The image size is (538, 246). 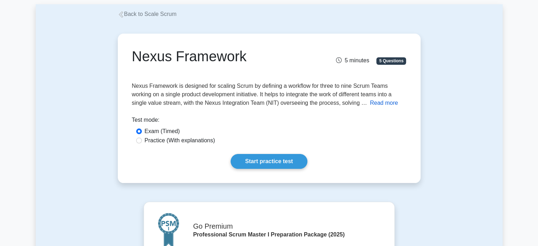 I want to click on a: Start practice test, so click(x=269, y=161).